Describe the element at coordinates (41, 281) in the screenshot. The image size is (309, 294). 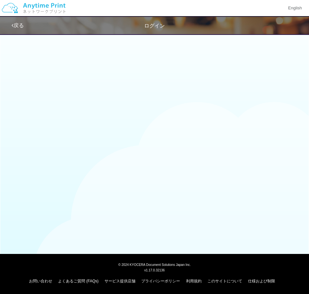
I see `a: お問い合わせ` at that location.